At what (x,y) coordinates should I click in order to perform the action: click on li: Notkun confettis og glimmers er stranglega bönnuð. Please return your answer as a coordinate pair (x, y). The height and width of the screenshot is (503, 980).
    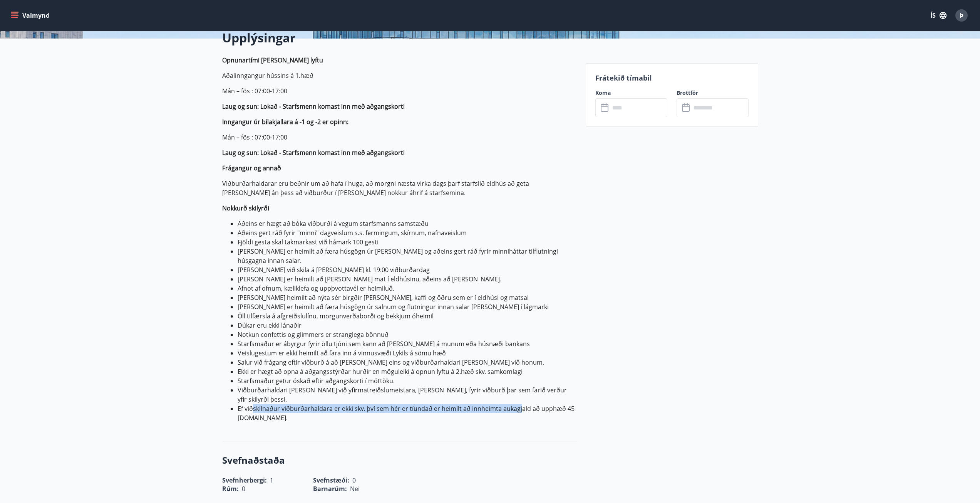
    Looking at the image, I should click on (407, 334).